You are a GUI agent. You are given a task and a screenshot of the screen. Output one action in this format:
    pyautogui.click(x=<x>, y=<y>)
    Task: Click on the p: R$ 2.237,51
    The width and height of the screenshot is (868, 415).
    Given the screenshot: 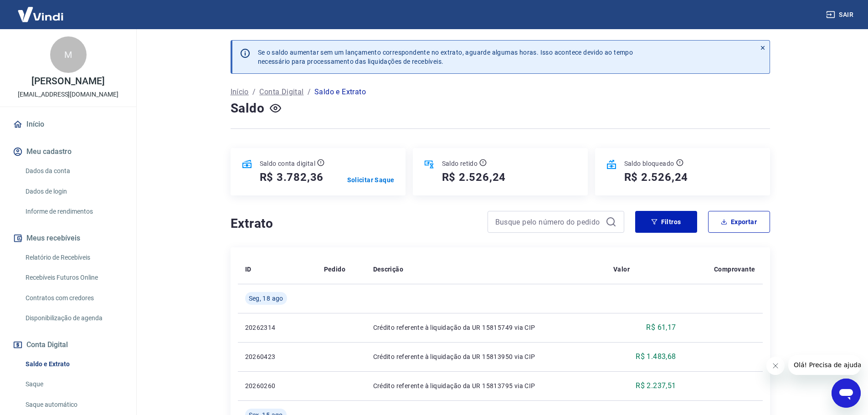 What is the action you would take?
    pyautogui.click(x=656, y=386)
    